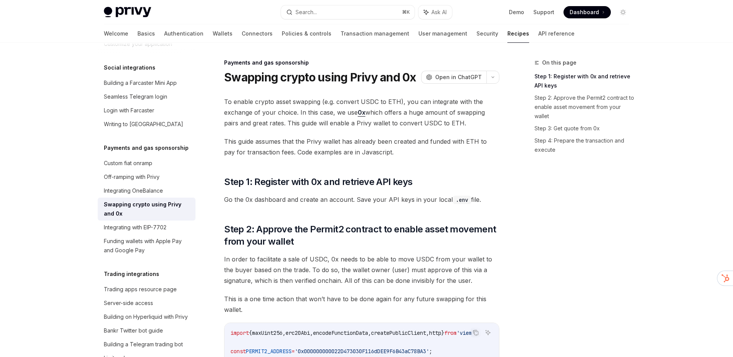  What do you see at coordinates (476, 332) in the screenshot?
I see `button: Copy the contents from the code block` at bounding box center [476, 332].